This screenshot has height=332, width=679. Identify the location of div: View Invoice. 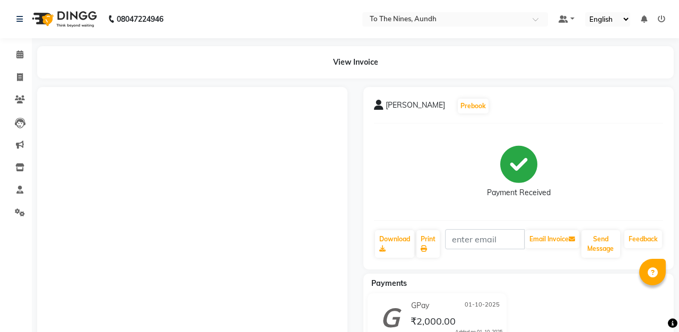
(355, 62).